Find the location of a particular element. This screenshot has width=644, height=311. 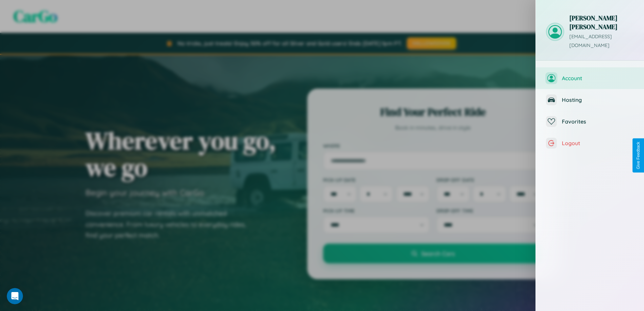

button: Account is located at coordinates (590, 78).